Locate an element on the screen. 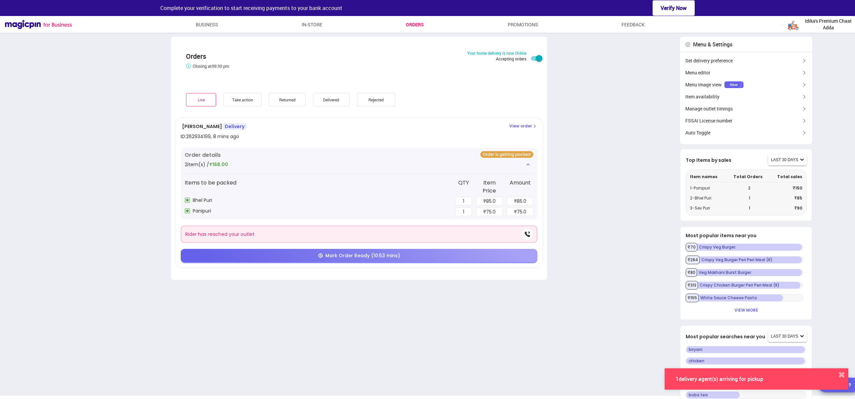  p: ₹ 313 is located at coordinates (692, 286).